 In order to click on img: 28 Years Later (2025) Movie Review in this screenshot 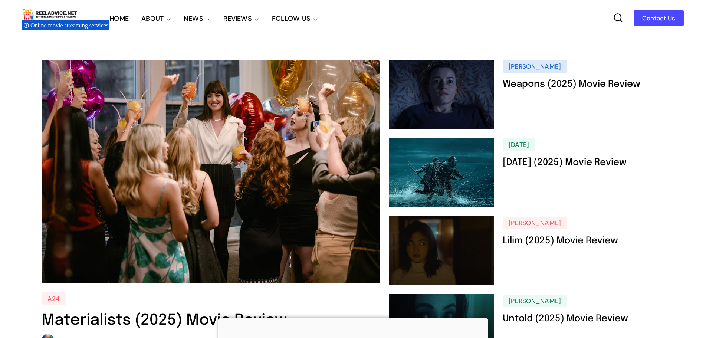, I will do `click(441, 173)`.